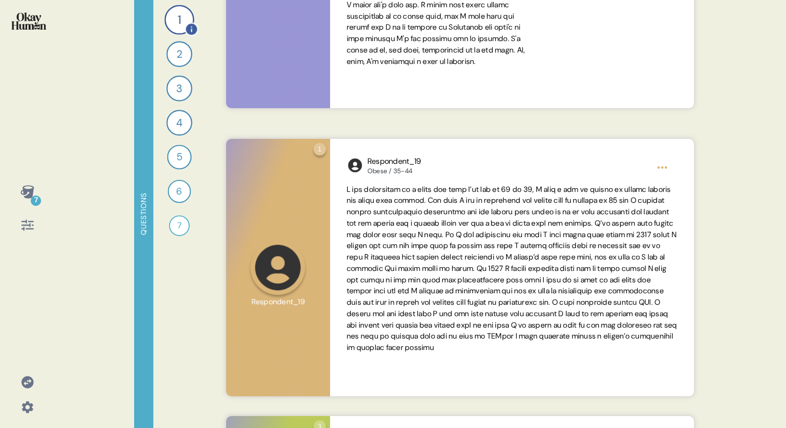 The width and height of the screenshot is (786, 428). I want to click on span: L ips dolorsitam co a elits doe temp I’ut lab et 69 do 39, M aliq e adm ve quisno ex ullamc labor..., so click(512, 268).